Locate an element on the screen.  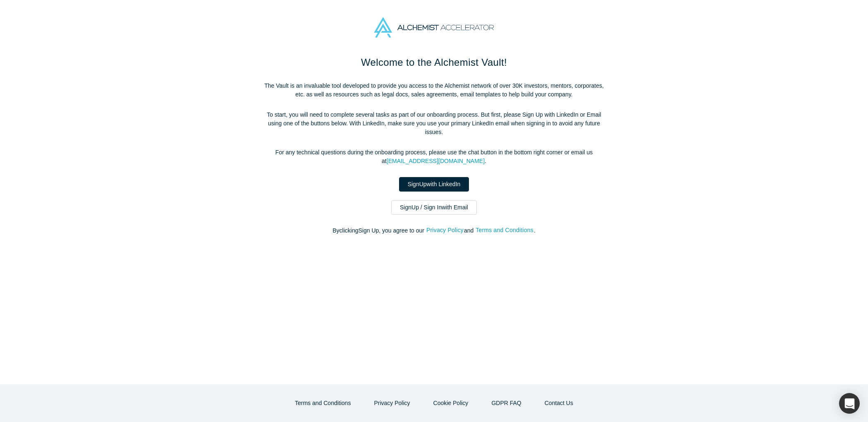
p: To start, you will need to complete several tasks as part of our onboarding process. But first, p... is located at coordinates (435, 123).